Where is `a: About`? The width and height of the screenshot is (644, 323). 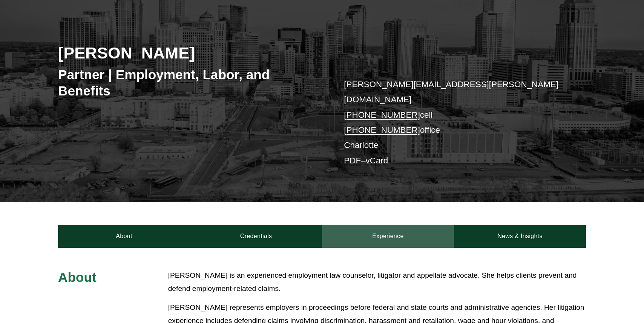
a: About is located at coordinates (124, 236).